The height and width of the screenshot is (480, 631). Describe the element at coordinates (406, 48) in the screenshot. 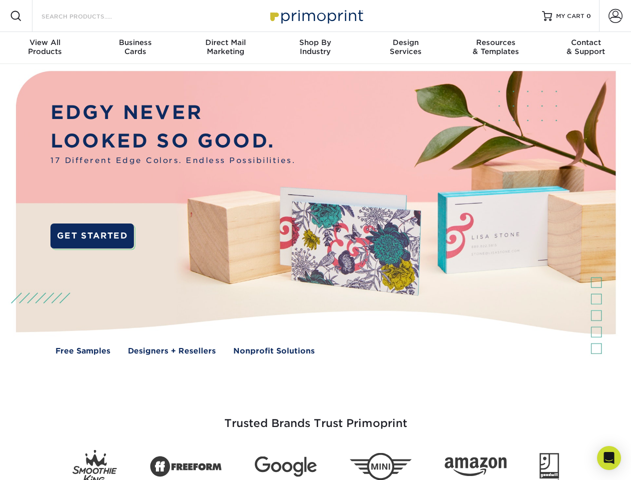

I see `a: DesignServices` at that location.